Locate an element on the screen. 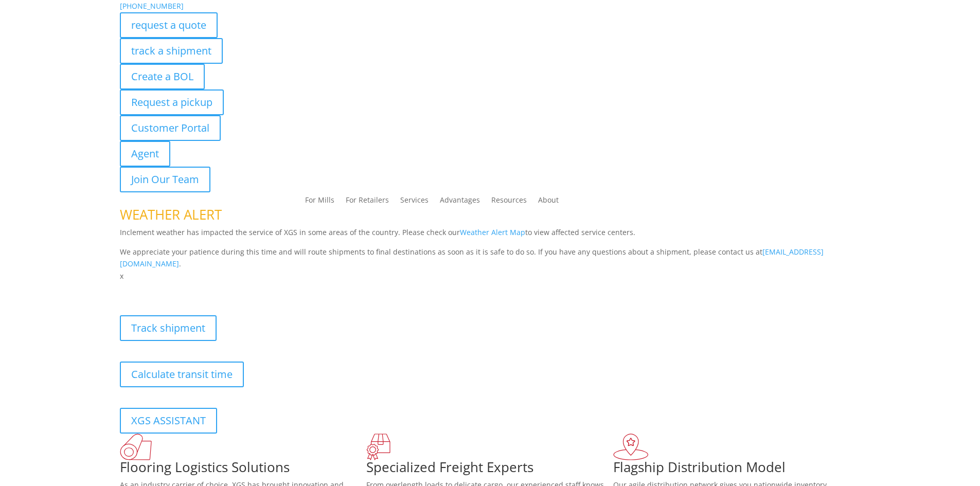 The image size is (980, 486). a: Services is located at coordinates (414, 202).